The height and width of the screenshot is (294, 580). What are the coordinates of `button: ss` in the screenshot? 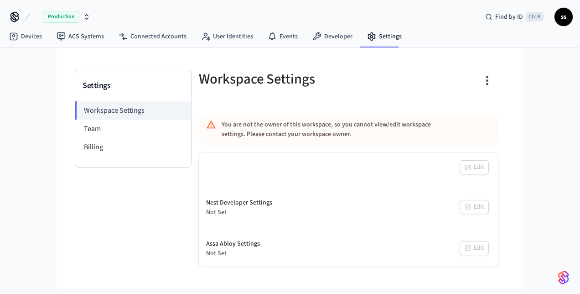 It's located at (563, 17).